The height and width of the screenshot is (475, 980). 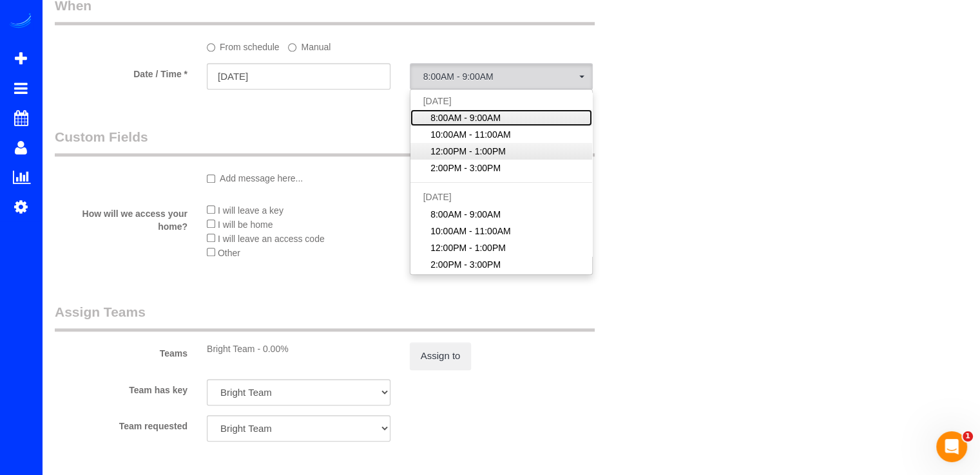 I want to click on label: Teams, so click(x=121, y=351).